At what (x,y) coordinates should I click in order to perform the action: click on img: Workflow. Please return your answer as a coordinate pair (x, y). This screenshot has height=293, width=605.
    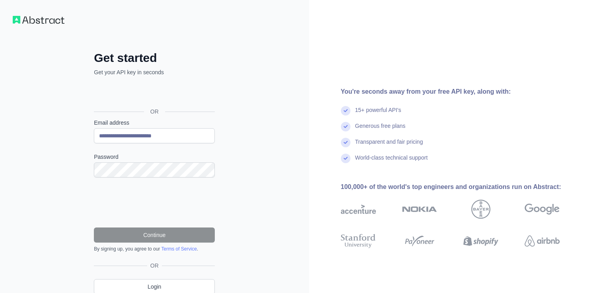
    Looking at the image, I should click on (39, 20).